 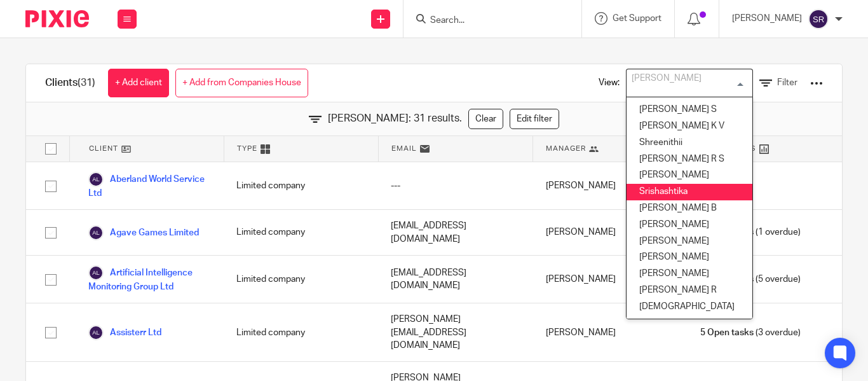 I want to click on a: + Add from Companies House, so click(x=242, y=83).